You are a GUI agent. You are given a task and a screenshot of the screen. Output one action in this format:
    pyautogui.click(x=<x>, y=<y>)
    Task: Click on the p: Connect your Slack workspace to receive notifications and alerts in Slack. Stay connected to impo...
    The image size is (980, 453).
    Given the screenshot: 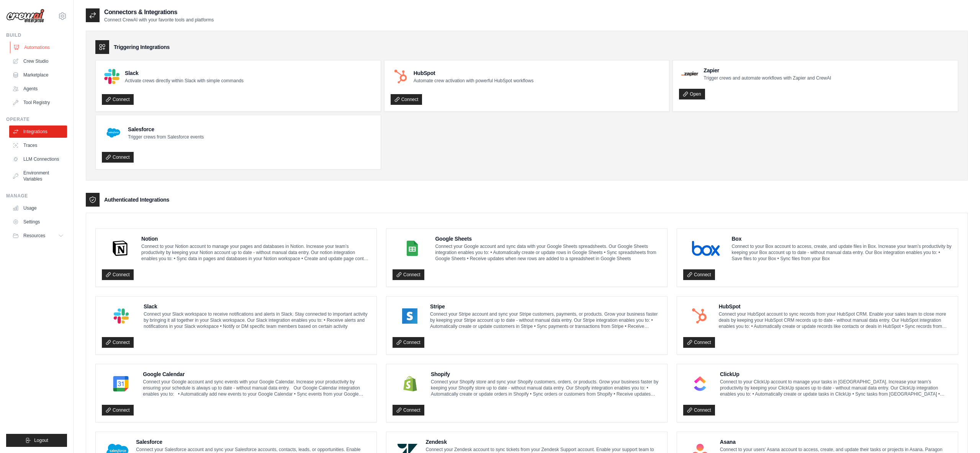 What is the action you would take?
    pyautogui.click(x=257, y=320)
    